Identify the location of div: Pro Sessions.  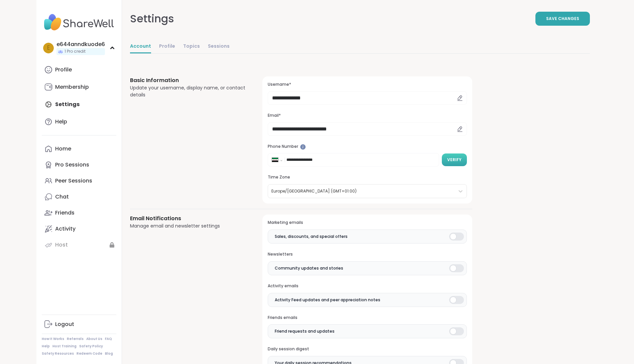
(72, 165).